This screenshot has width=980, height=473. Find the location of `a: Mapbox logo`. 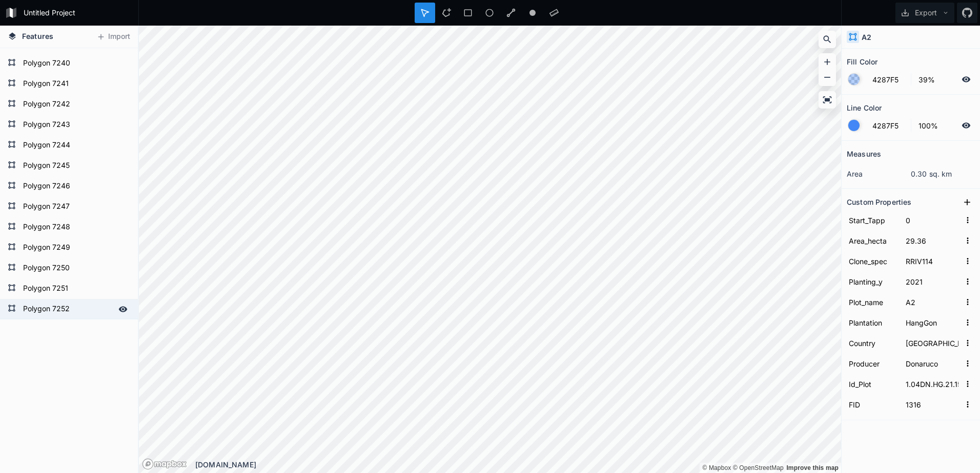

a: Mapbox logo is located at coordinates (164, 464).